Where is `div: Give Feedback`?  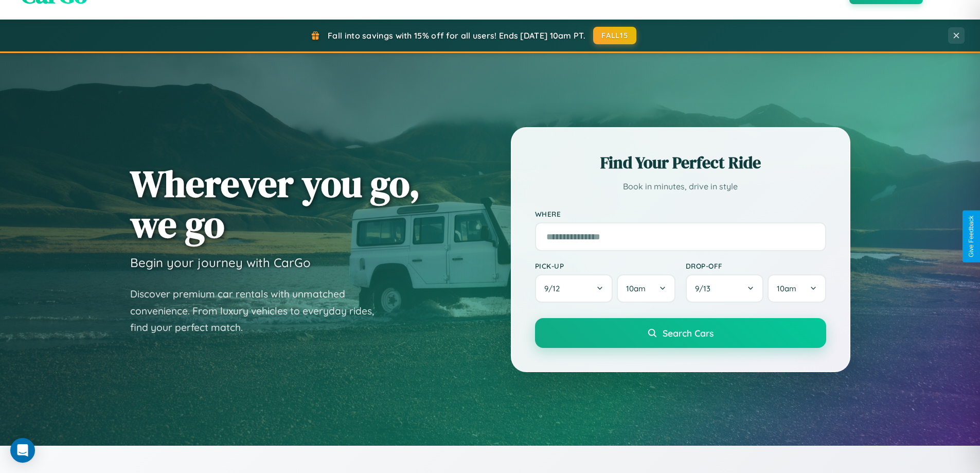
div: Give Feedback is located at coordinates (971, 236).